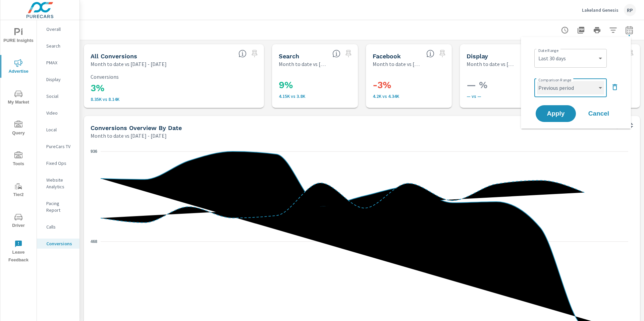  Describe the element at coordinates (60, 207) in the screenshot. I see `p: Pacing Report` at that location.